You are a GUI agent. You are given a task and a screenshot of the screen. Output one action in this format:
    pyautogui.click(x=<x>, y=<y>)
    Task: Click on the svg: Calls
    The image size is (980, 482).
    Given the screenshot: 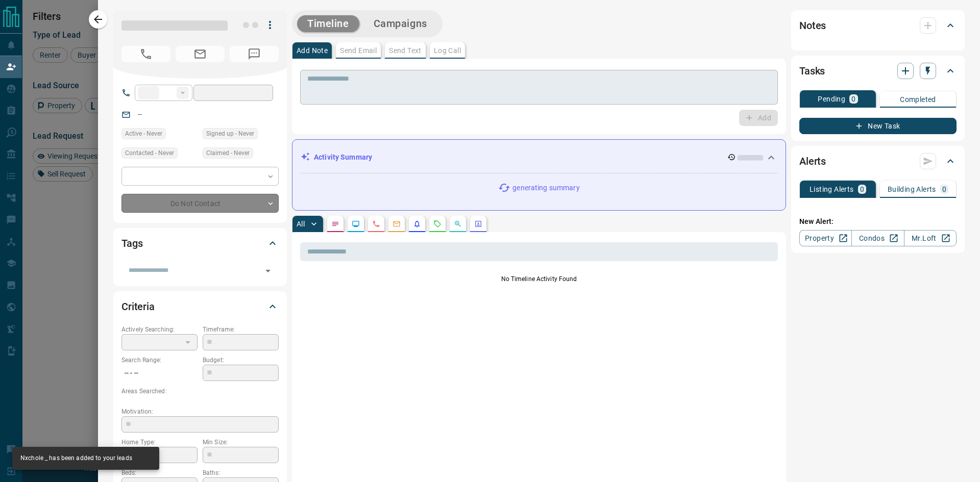 What is the action you would take?
    pyautogui.click(x=376, y=224)
    